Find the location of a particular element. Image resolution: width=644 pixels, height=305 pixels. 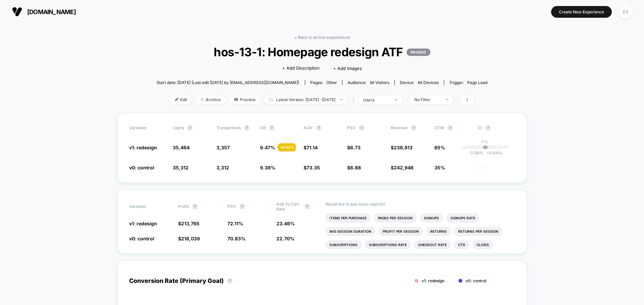

span: + Add Images is located at coordinates (347, 68).